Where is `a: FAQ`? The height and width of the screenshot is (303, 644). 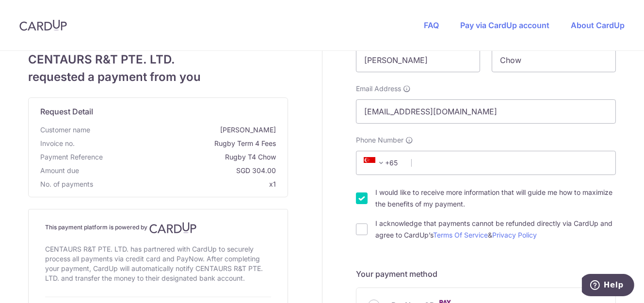 a: FAQ is located at coordinates (431, 25).